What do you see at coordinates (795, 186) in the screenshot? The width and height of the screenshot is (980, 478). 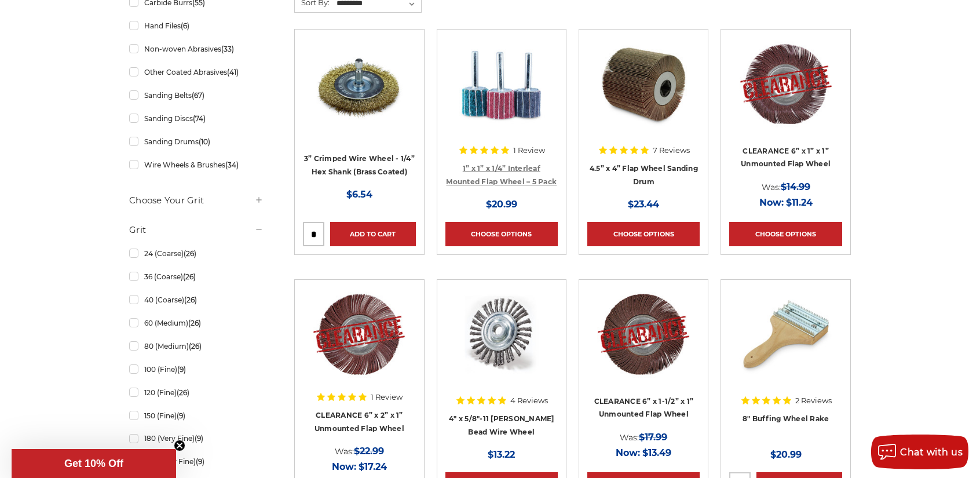 I see `span: $14.99` at bounding box center [795, 186].